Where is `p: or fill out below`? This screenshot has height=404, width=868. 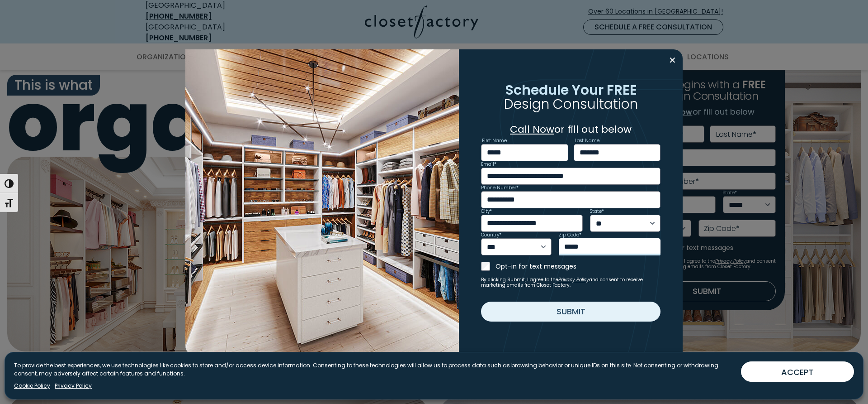 p: or fill out below is located at coordinates (571, 129).